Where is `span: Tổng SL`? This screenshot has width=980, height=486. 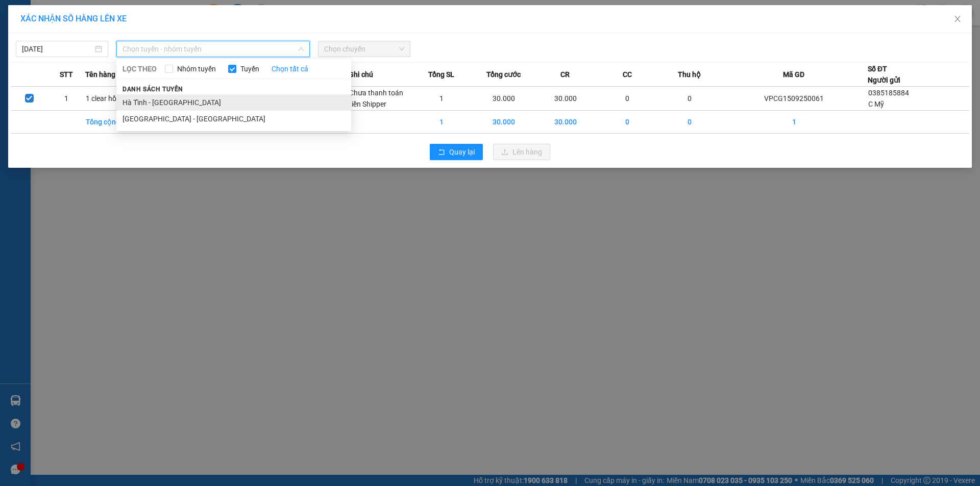 span: Tổng SL is located at coordinates (441, 75).